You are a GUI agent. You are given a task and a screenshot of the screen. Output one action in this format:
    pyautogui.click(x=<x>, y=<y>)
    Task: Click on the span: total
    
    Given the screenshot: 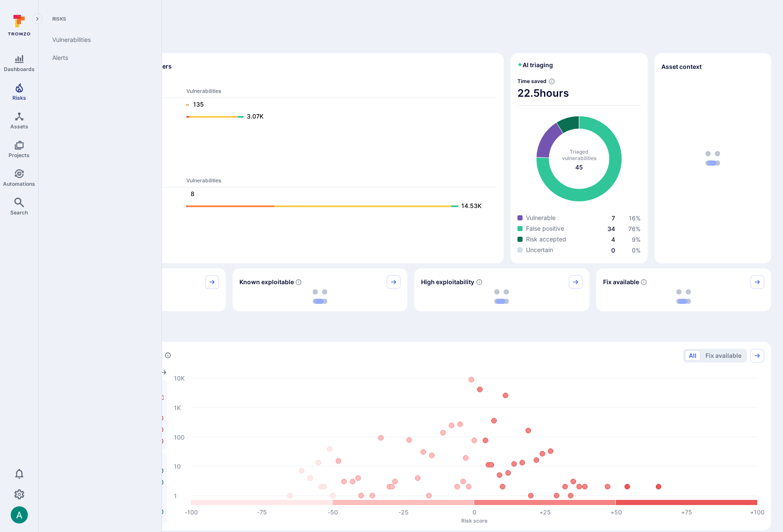 What is the action you would take?
    pyautogui.click(x=579, y=168)
    